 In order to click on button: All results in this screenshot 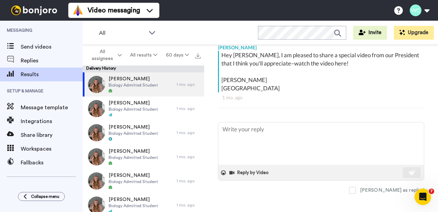, I will do `click(143, 55)`.